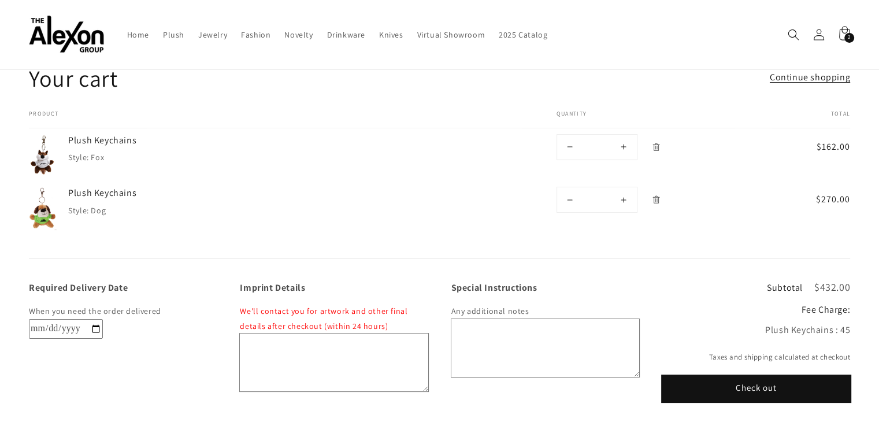 This screenshot has height=422, width=879. Describe the element at coordinates (656, 199) in the screenshot. I see `a: Remove Plush Keychains - Dog` at that location.